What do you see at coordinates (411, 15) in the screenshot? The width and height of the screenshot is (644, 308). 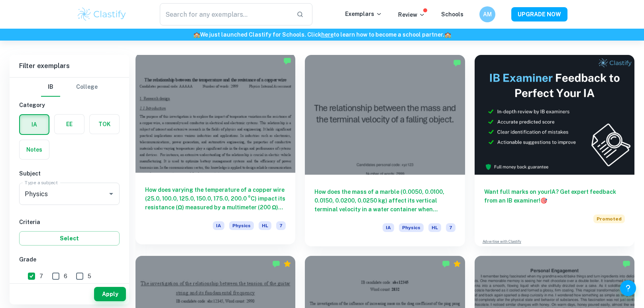 I see `p: Review` at bounding box center [411, 15].